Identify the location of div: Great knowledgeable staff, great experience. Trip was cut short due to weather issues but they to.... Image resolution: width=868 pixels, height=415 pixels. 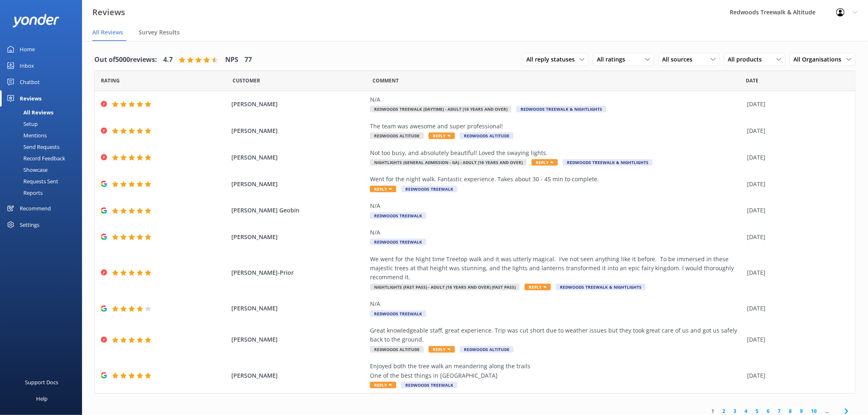
(557, 335).